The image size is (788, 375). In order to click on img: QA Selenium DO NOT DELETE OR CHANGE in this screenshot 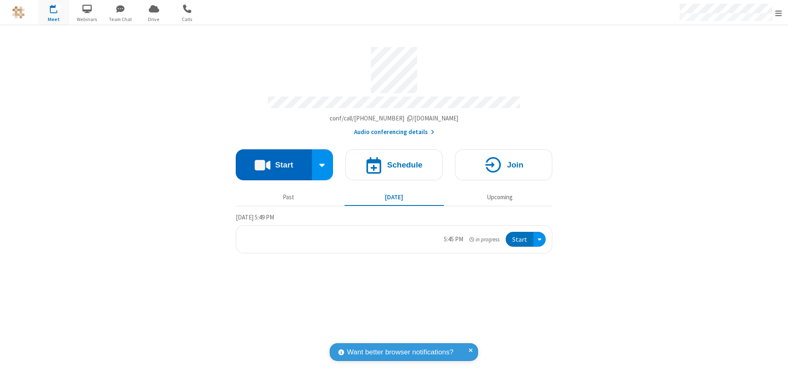, I will do `click(19, 12)`.